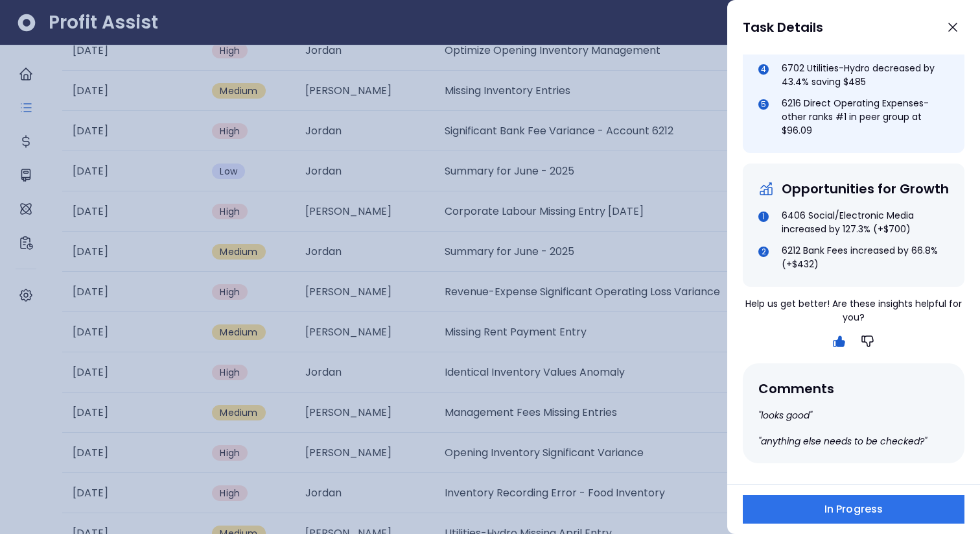 The image size is (980, 534). I want to click on div: 2, so click(763, 251).